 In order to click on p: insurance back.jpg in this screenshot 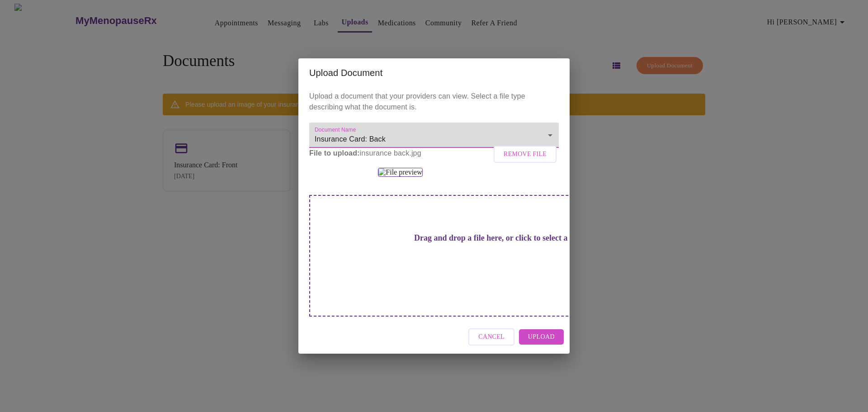, I will do `click(434, 153)`.